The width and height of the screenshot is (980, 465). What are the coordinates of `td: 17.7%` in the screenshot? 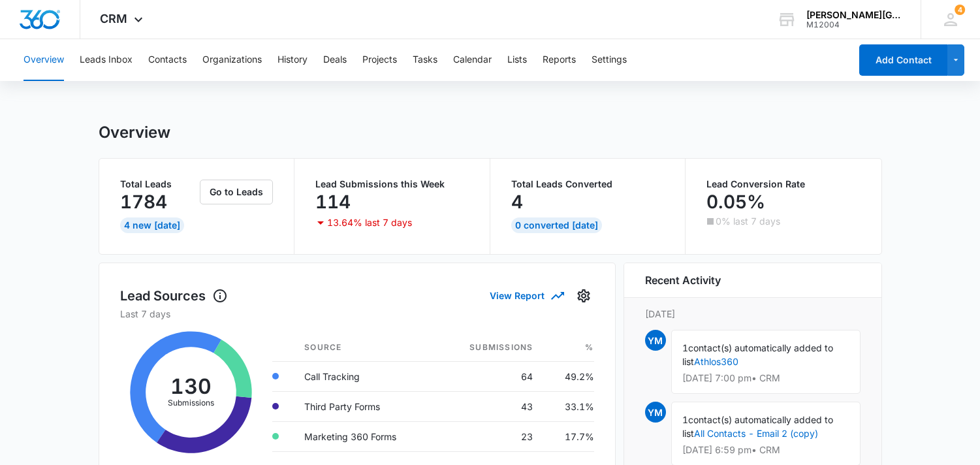 It's located at (568, 436).